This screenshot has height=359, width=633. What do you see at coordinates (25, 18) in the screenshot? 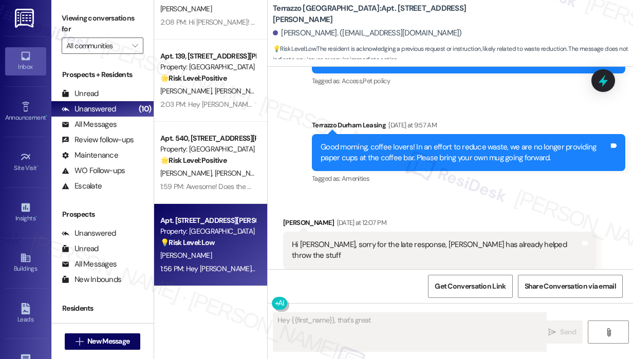
I see `img: ResiDesk Logo` at bounding box center [25, 18].